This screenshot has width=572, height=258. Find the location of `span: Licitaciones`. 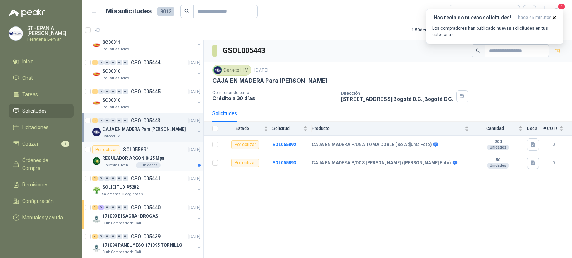

span: Licitaciones is located at coordinates (35, 127).